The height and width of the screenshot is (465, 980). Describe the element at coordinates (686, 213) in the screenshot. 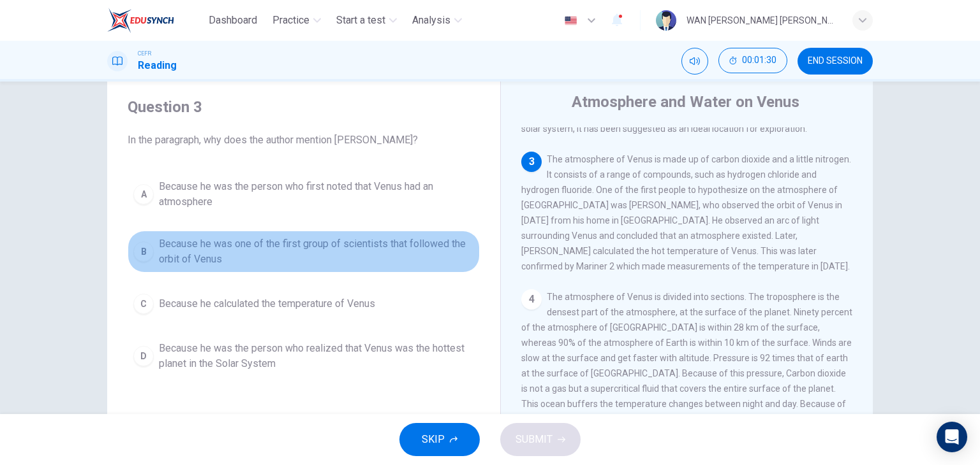

I see `span: The atmosphere of Venus is made up of carbon dioxide and a little nitrogen. It consists of a rang...` at that location.